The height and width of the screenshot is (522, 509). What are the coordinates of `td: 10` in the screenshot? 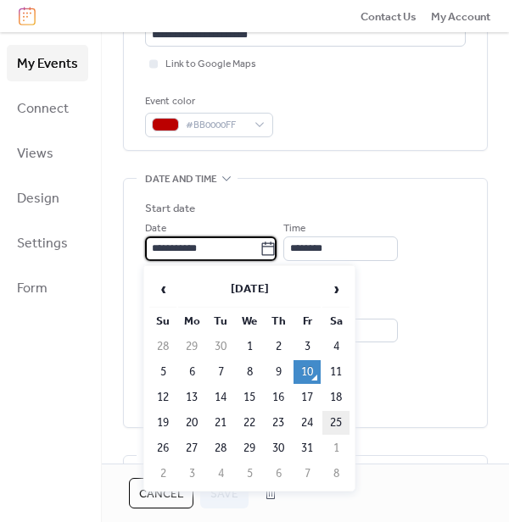 It's located at (307, 372).